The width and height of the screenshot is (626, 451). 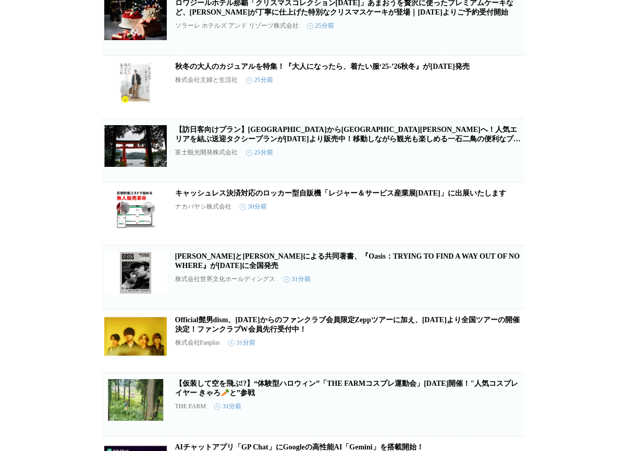 I want to click on p: 株式会社主婦と生活社, so click(x=207, y=80).